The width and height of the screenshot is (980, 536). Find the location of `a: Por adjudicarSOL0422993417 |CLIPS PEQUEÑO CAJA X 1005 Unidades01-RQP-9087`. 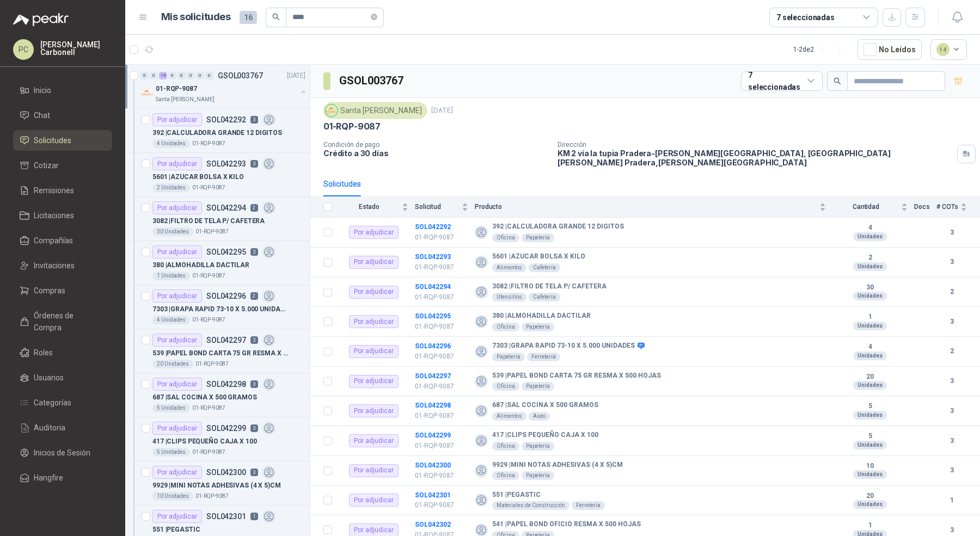

a: Por adjudicarSOL0422993417 |CLIPS PEQUEÑO CAJA X 1005 Unidades01-RQP-9087 is located at coordinates (217, 440).